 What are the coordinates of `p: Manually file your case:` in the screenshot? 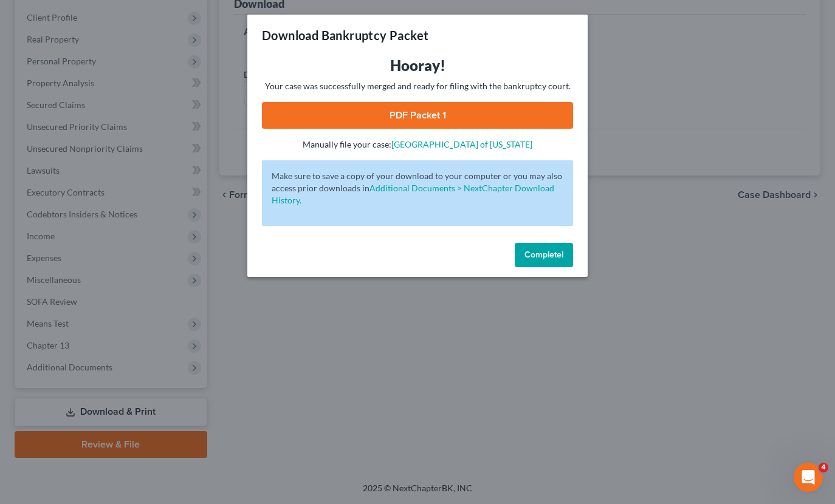 It's located at (417, 145).